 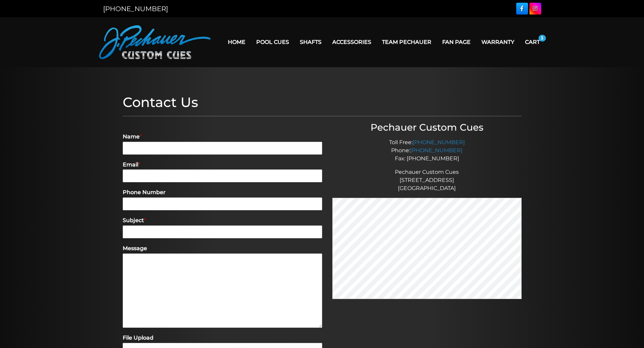 What do you see at coordinates (352, 42) in the screenshot?
I see `a: Accessories` at bounding box center [352, 42].